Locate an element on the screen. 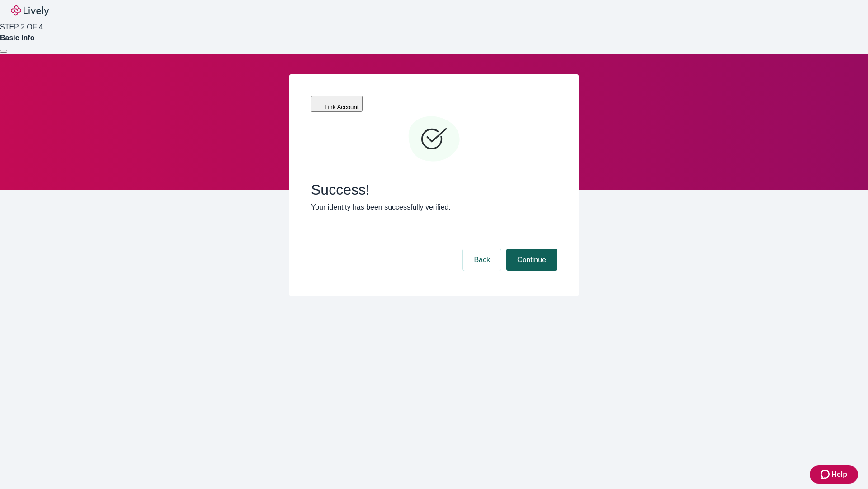  button: Zendesk support iconHelp is located at coordinates (834, 474).